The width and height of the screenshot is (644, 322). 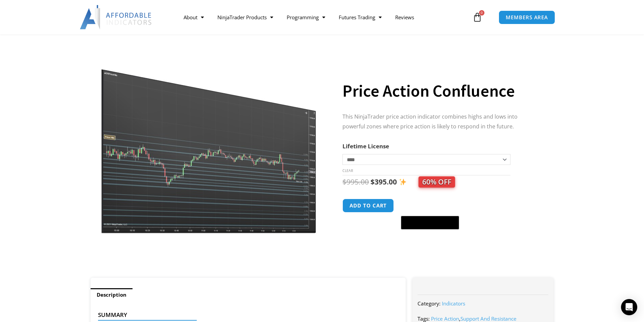 I want to click on span: MEMBERS AREA, so click(x=527, y=17).